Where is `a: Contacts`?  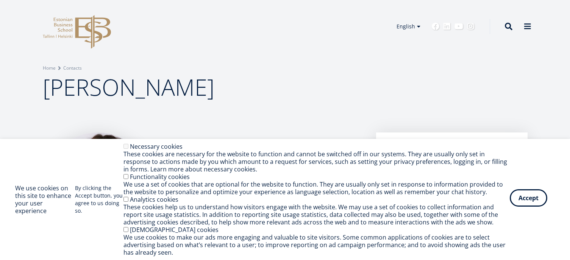 a: Contacts is located at coordinates (72, 68).